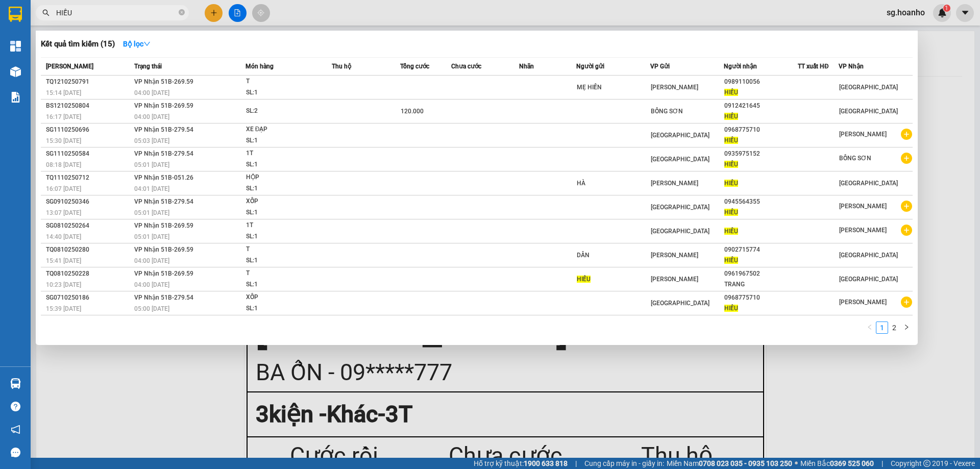  I want to click on div: BS1210250804, so click(89, 106).